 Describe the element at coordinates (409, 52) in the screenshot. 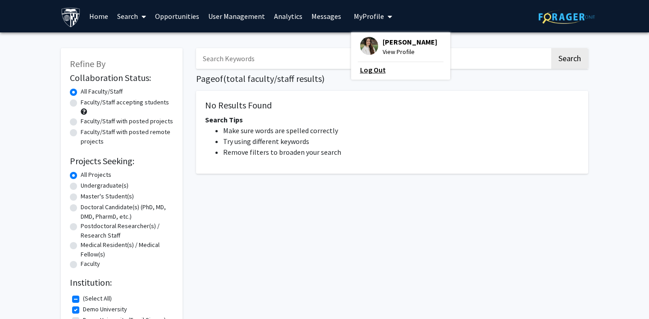

I see `span: View Profile` at that location.